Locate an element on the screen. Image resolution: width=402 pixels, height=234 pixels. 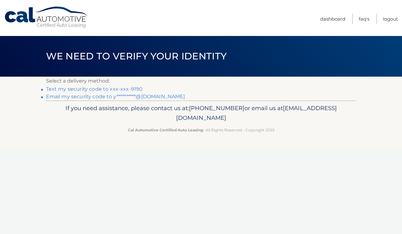
p: Select a delivery method: is located at coordinates (201, 81).